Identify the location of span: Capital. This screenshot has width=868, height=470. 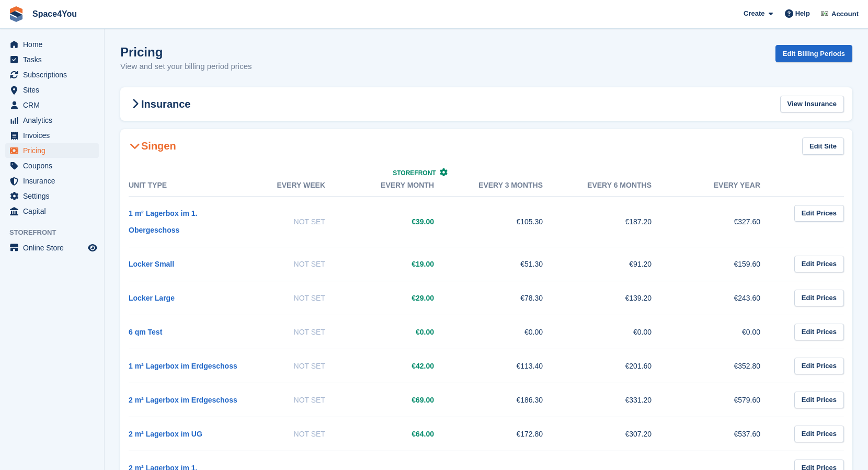
(54, 211).